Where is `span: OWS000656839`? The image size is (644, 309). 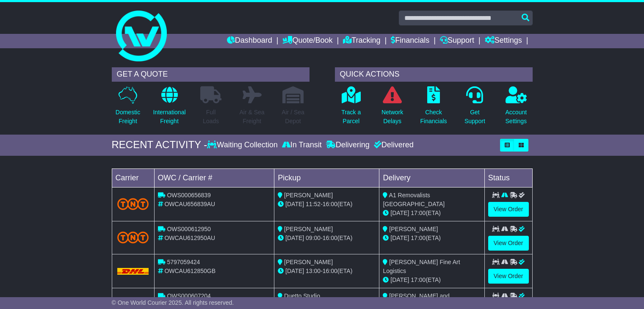 span: OWS000656839 is located at coordinates (189, 195).